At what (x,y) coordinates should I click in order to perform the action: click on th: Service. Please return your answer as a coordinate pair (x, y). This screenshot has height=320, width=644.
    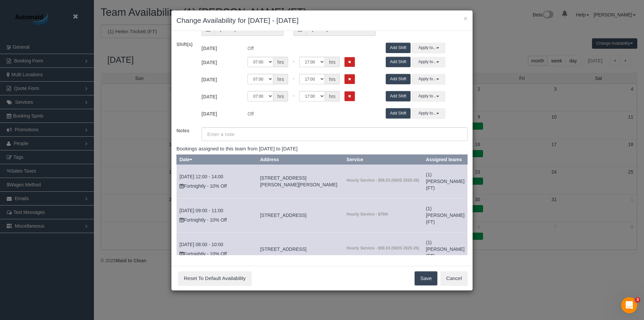
    Looking at the image, I should click on (383, 160).